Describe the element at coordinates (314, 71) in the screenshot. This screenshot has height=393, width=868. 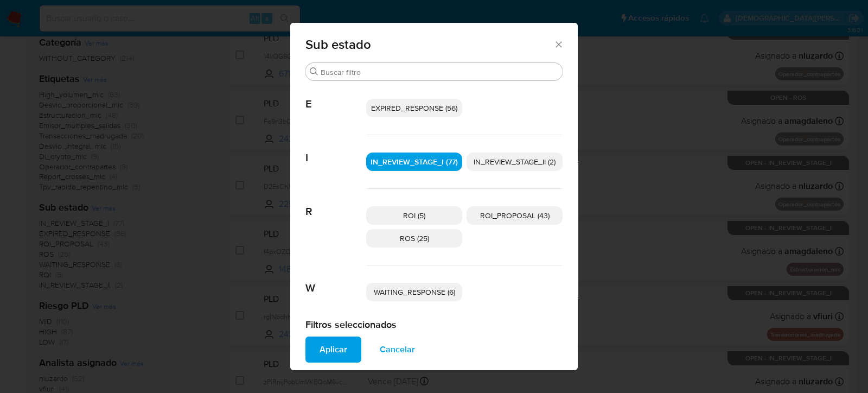
I see `button: Buscar` at that location.